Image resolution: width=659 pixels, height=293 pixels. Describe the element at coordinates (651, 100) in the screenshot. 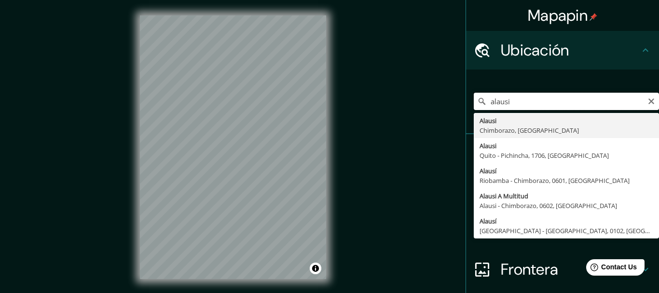

I see `button: Claro` at that location.